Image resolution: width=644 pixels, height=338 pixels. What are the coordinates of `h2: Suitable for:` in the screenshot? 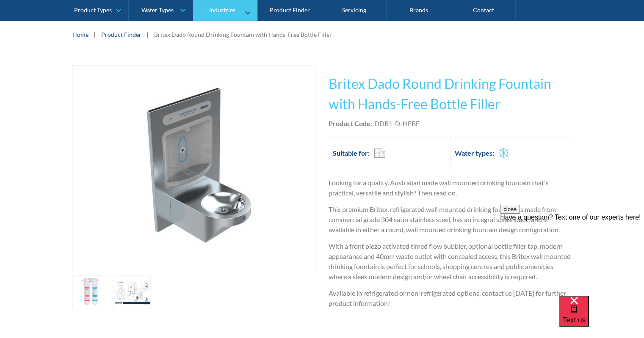 It's located at (351, 153).